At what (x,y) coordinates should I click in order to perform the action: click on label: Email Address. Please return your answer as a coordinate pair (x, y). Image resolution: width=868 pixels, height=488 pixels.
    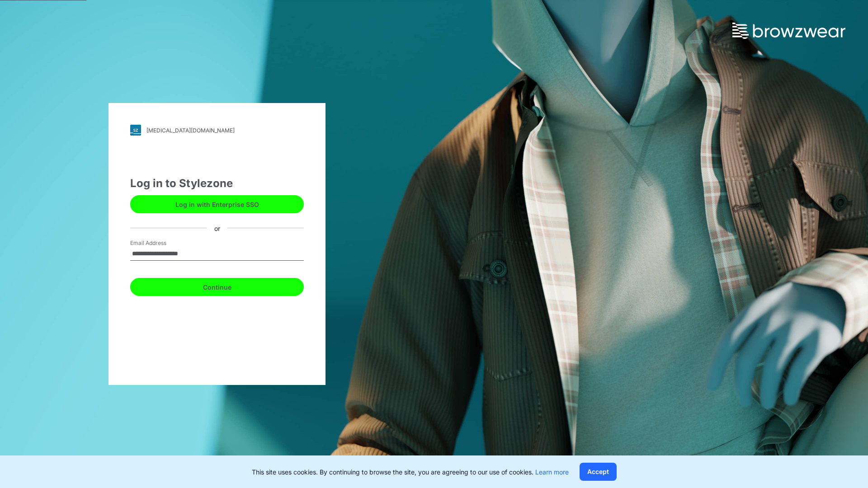
    Looking at the image, I should click on (162, 243).